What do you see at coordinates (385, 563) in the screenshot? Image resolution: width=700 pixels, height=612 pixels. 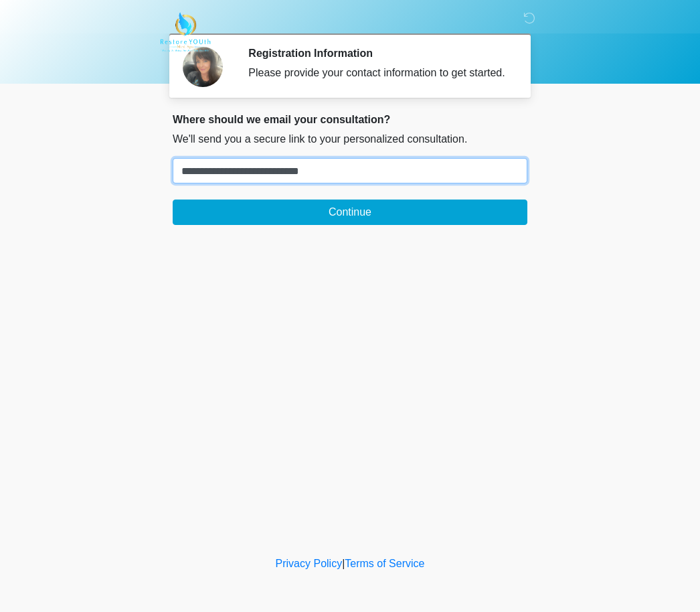 I see `a: Terms of Service` at bounding box center [385, 563].